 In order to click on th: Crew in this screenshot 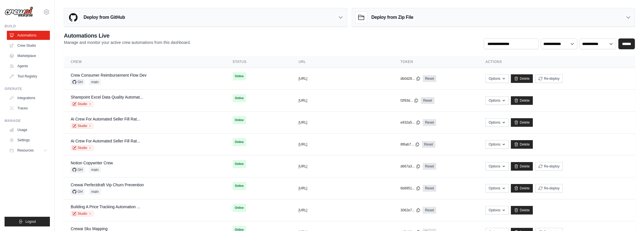, I will do `click(145, 62)`.